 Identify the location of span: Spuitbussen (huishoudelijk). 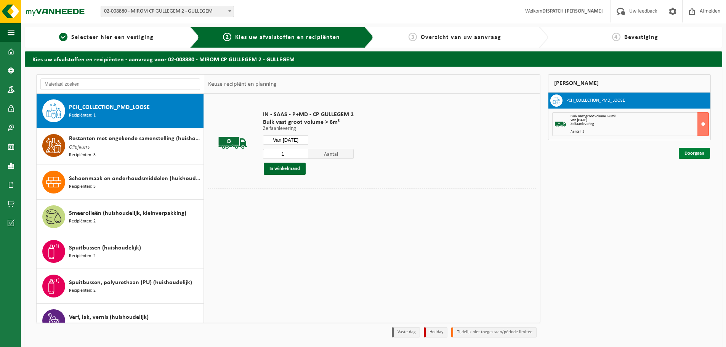
(105, 248).